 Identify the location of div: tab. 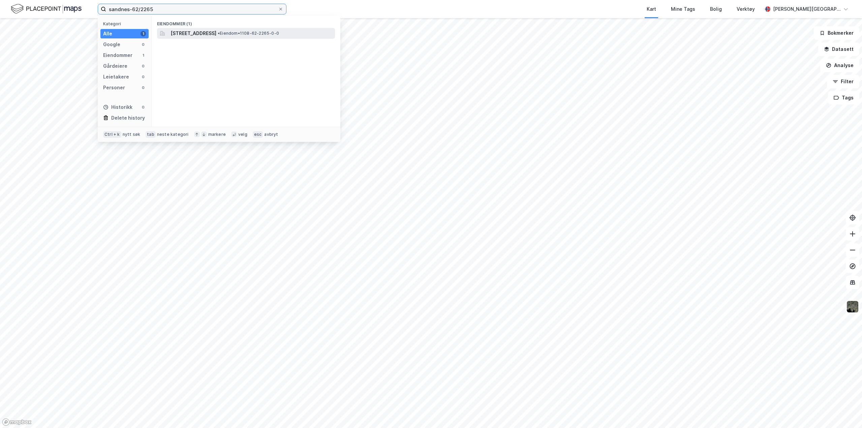
(151, 134).